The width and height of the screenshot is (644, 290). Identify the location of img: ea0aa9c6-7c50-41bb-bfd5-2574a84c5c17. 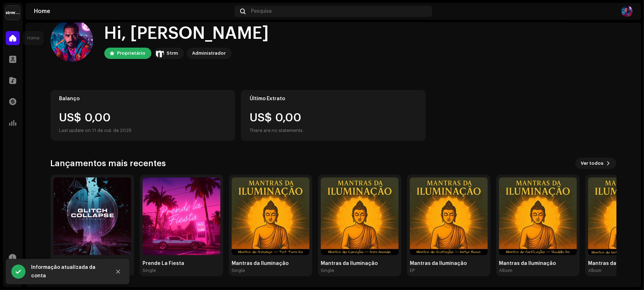
(537, 217).